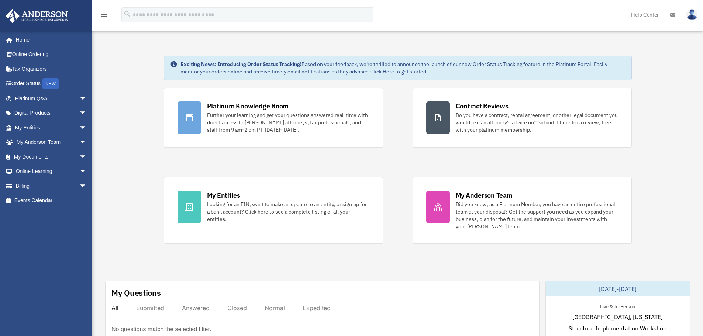  I want to click on a: Platinum Knowledge Room Further your learning and get your questions answered real-time with dire..., so click(273, 118).